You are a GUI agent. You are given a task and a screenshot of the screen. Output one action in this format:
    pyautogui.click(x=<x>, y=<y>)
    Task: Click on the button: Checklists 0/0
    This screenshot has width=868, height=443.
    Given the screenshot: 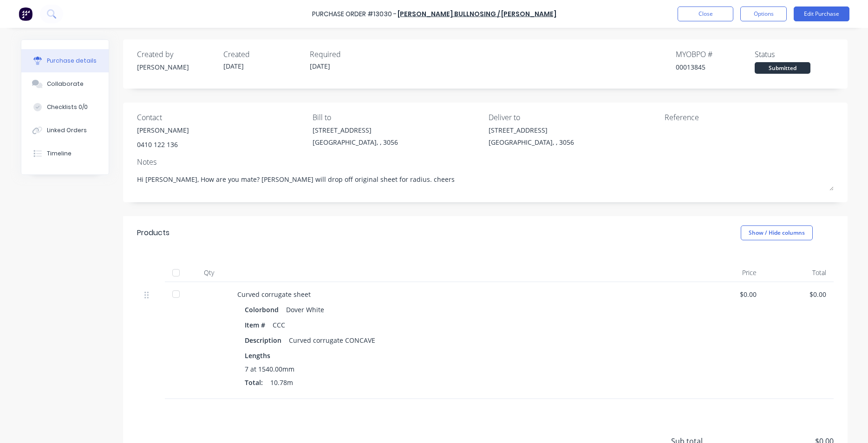 What is the action you would take?
    pyautogui.click(x=65, y=107)
    